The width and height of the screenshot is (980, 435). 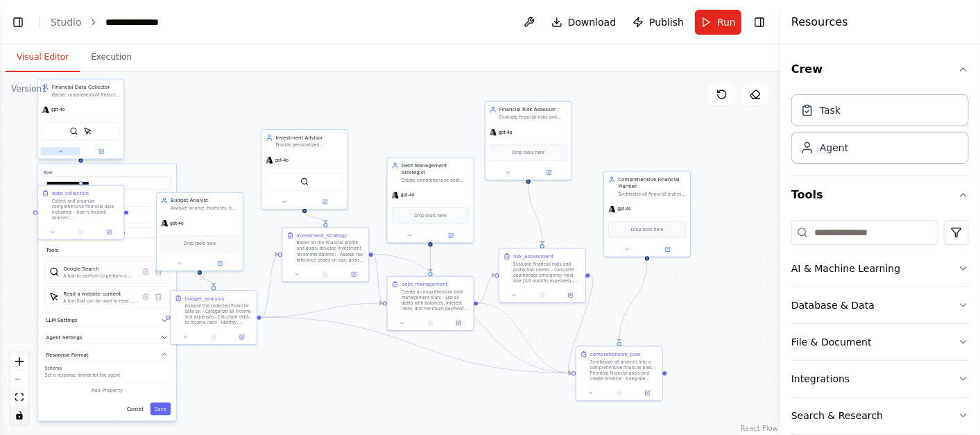 I want to click on div: Crew, so click(x=880, y=132).